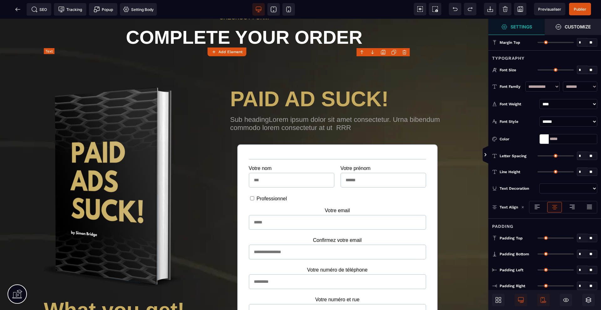  What do you see at coordinates (511, 238) in the screenshot?
I see `span: Padding Top` at bounding box center [511, 238].